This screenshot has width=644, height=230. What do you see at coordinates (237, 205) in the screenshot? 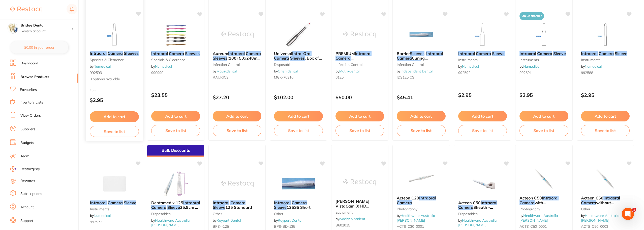
I see `b: Intraoral Camera Sleeve 125 Standard` at bounding box center [237, 205].